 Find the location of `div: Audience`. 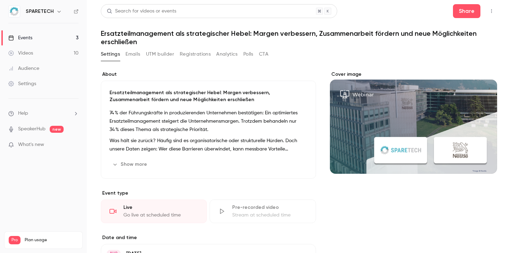

div: Audience is located at coordinates (24, 68).